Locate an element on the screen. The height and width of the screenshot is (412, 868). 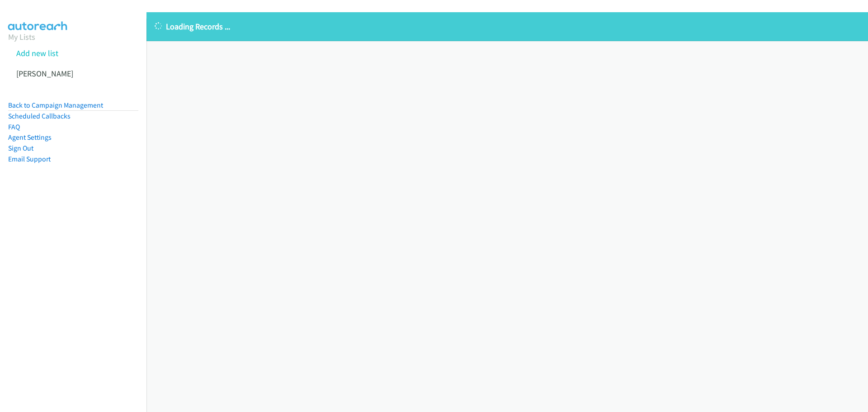
a: My Lists is located at coordinates (22, 37).